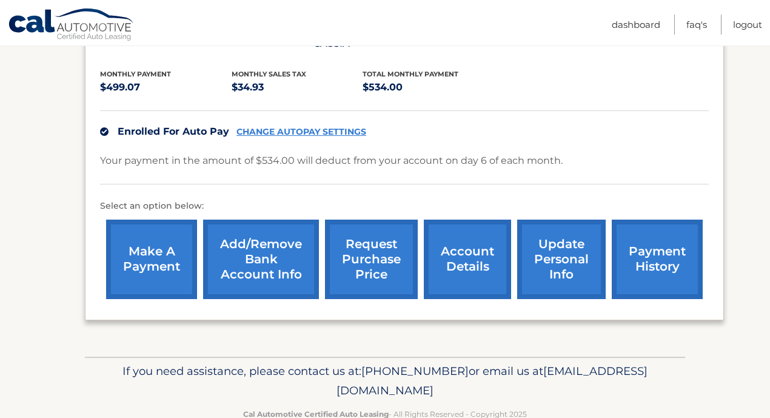 This screenshot has width=770, height=418. Describe the element at coordinates (467, 259) in the screenshot. I see `a: account details` at that location.